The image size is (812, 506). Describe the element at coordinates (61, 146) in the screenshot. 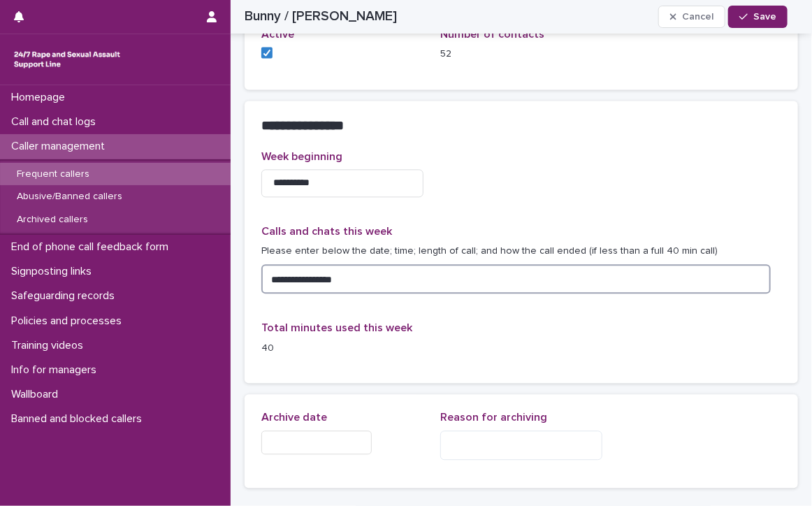

I see `p: Caller management` at that location.